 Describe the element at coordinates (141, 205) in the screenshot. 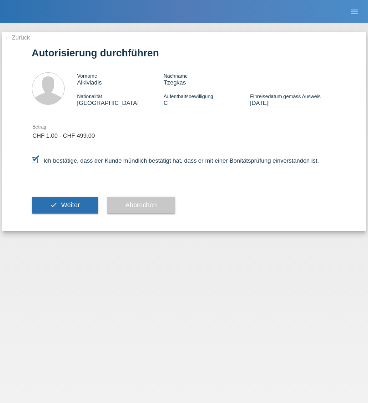

I see `button: Abbrechen` at that location.